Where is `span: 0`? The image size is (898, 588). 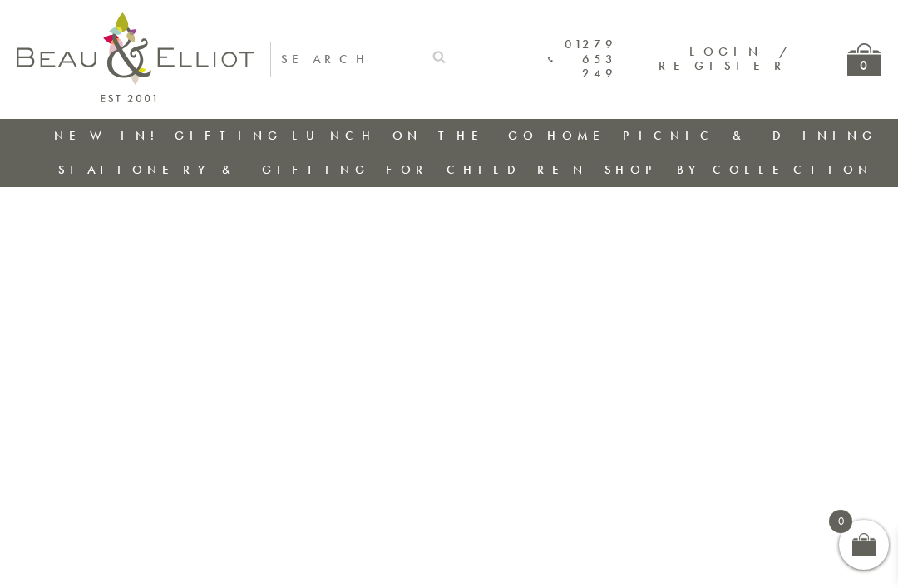
span: 0 is located at coordinates (840, 521).